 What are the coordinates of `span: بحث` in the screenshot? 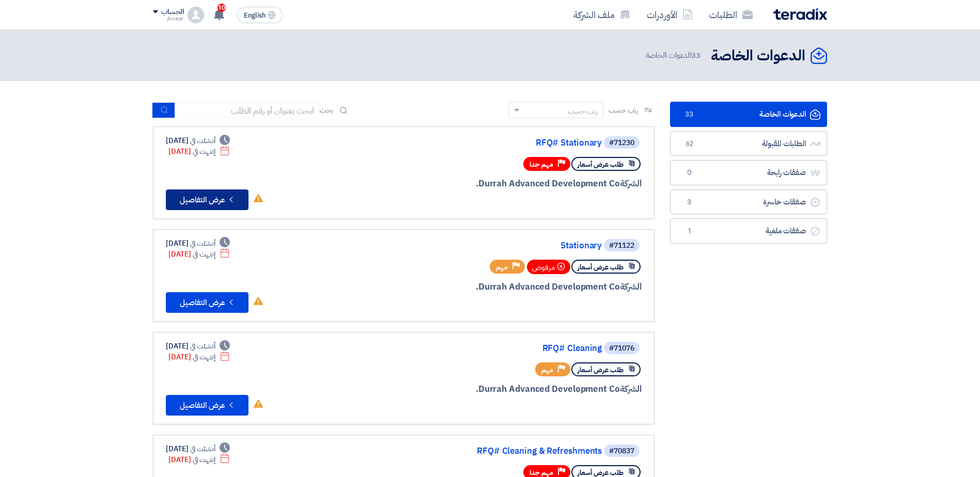 It's located at (327, 110).